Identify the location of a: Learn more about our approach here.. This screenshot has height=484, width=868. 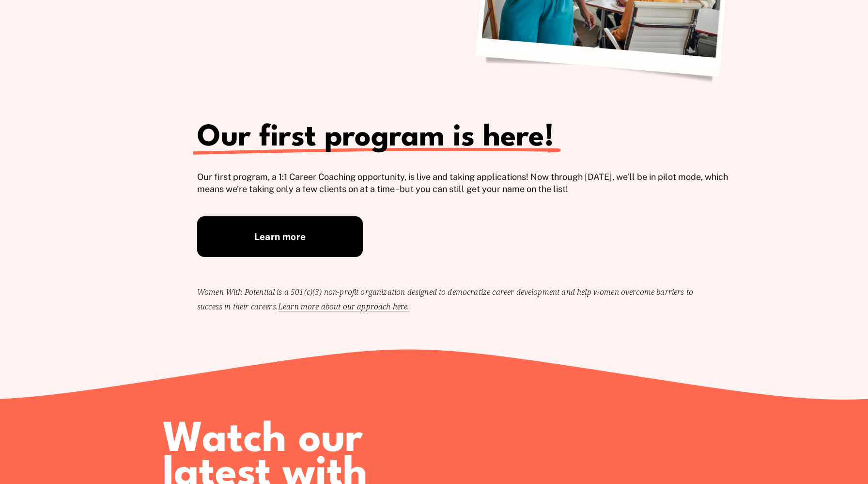
(344, 307).